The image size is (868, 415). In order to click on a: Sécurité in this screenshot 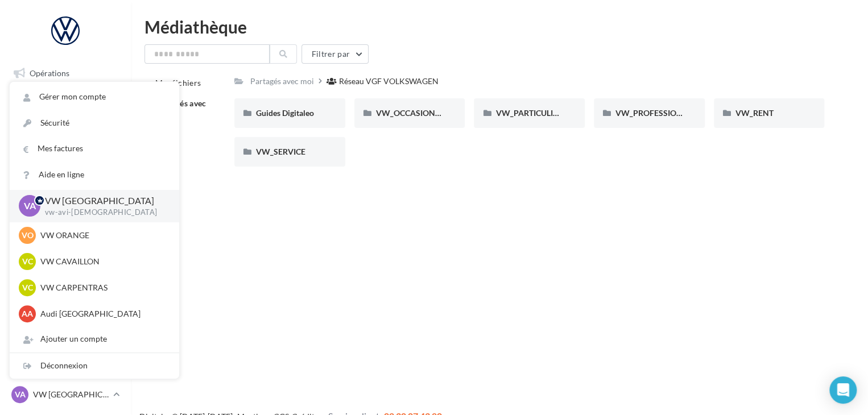, I will do `click(94, 123)`.